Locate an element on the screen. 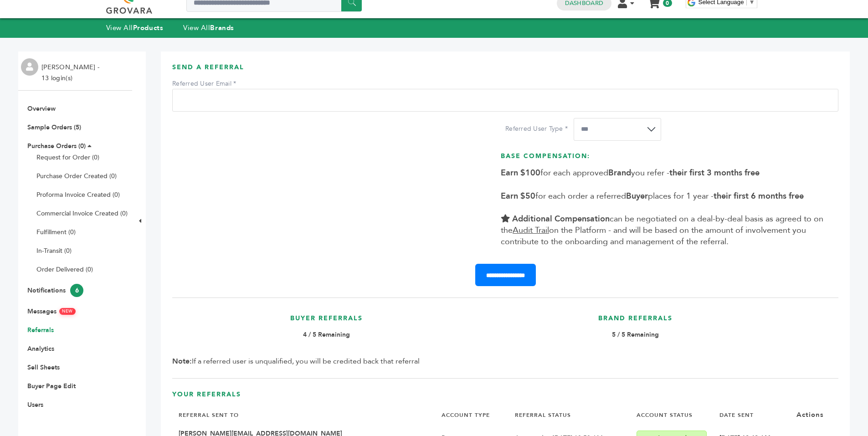 The width and height of the screenshot is (868, 436). a: Commercial Invoice Created (0) is located at coordinates (82, 213).